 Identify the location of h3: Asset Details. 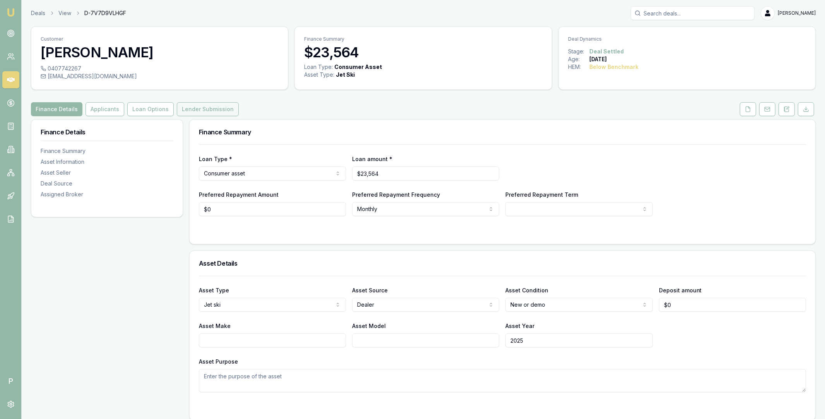
(502, 263).